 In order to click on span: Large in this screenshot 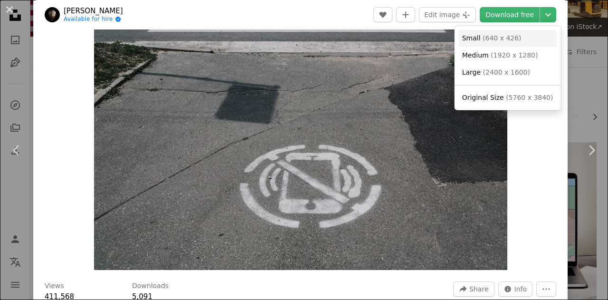, I will do `click(471, 72)`.